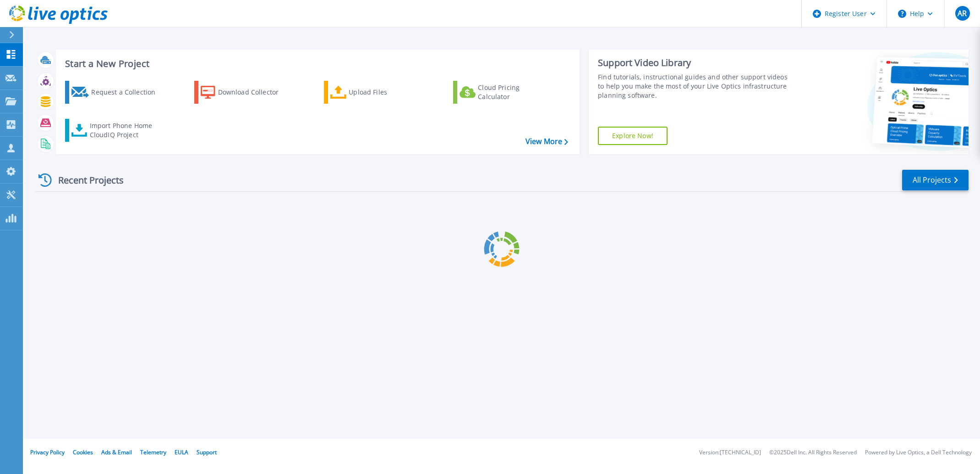  I want to click on li: Powered by Live Optics, a Dell Technology, so click(918, 452).